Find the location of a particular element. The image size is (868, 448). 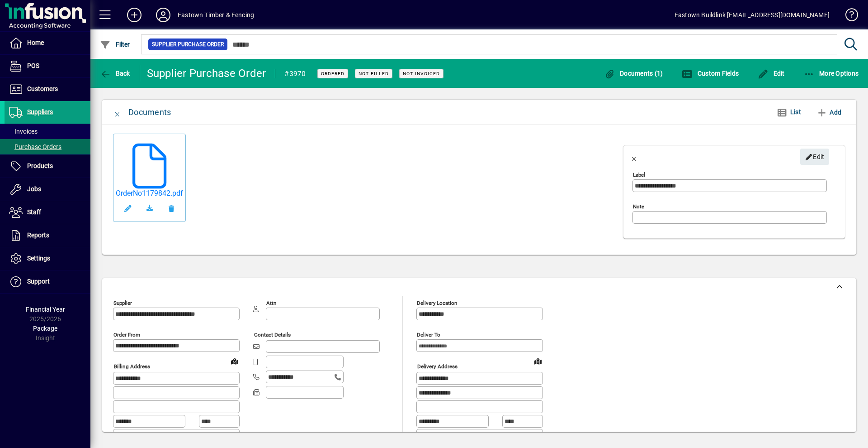

div: Documents is located at coordinates (150, 112).